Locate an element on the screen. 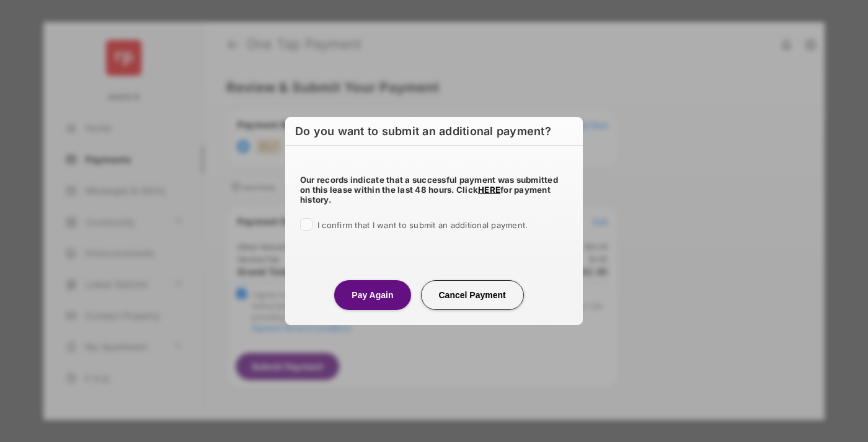 The width and height of the screenshot is (868, 442). a: HERE is located at coordinates (489, 190).